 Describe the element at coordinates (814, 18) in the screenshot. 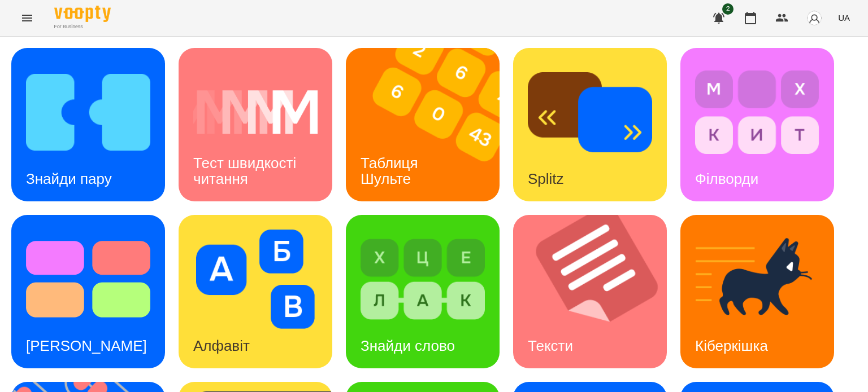

I see `img: avatar_s.png` at that location.